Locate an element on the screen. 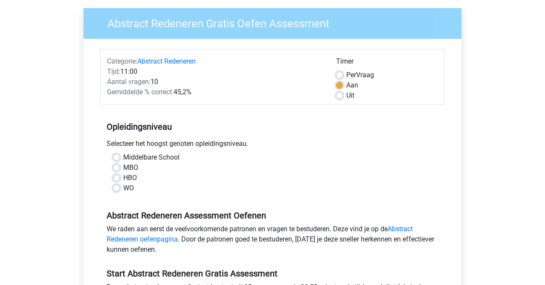  div: Selecteer het hoogst genoten opleidingsniveau. is located at coordinates (272, 145).